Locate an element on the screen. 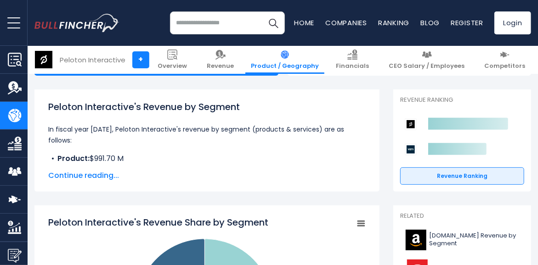 This screenshot has height=265, width=538. span: Overview is located at coordinates (172, 66).